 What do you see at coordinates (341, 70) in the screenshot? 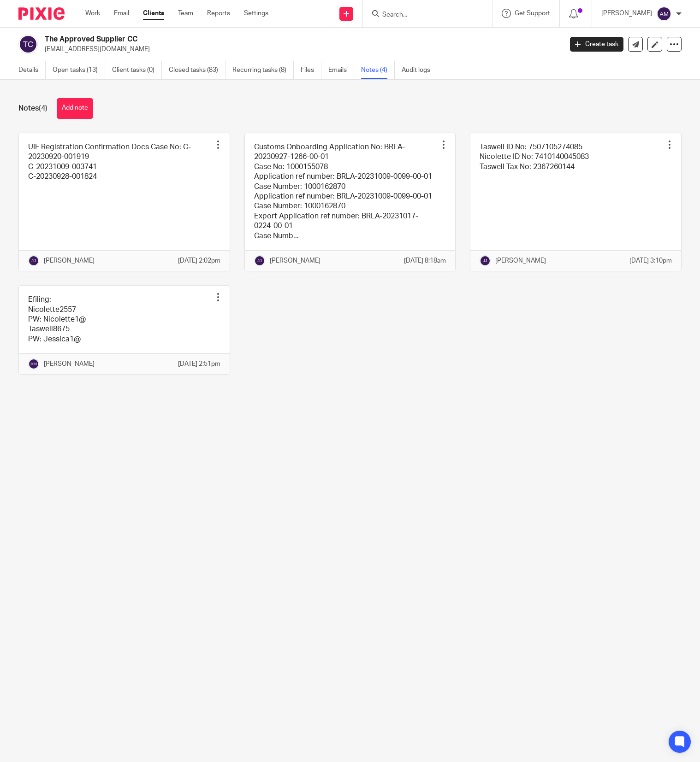
I see `a: Emails` at bounding box center [341, 70].